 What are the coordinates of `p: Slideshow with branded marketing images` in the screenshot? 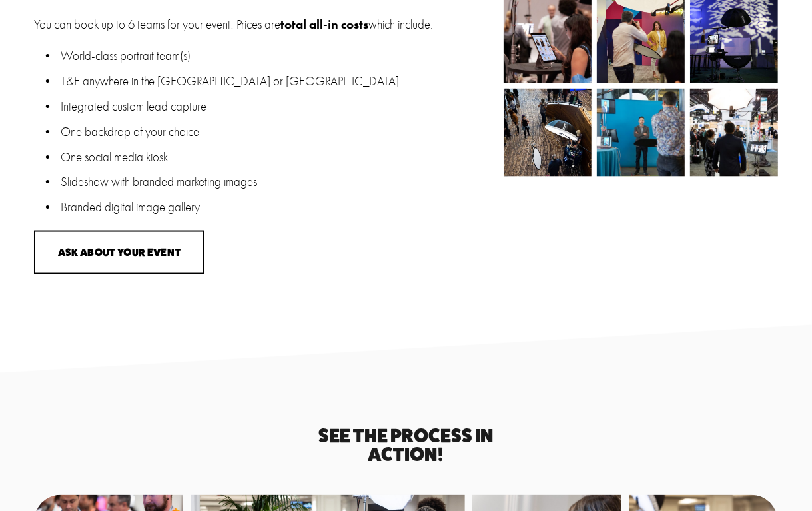 It's located at (279, 182).